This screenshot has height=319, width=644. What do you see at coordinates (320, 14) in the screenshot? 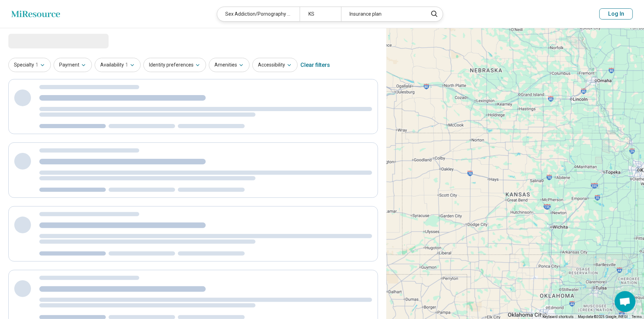
I see `div: KS` at bounding box center [320, 14].